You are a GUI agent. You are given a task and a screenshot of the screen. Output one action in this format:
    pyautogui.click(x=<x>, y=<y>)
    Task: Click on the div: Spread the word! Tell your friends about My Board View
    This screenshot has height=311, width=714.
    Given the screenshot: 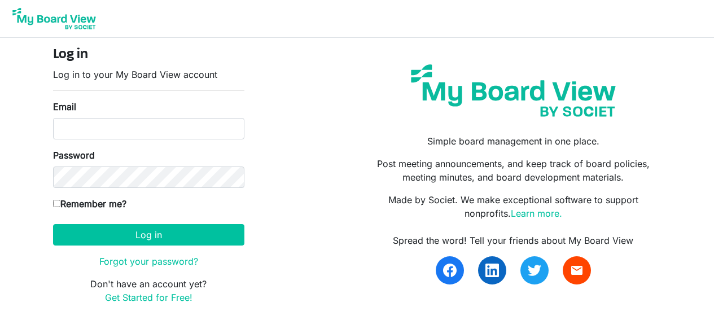 What is the action you would take?
    pyautogui.click(x=513, y=240)
    